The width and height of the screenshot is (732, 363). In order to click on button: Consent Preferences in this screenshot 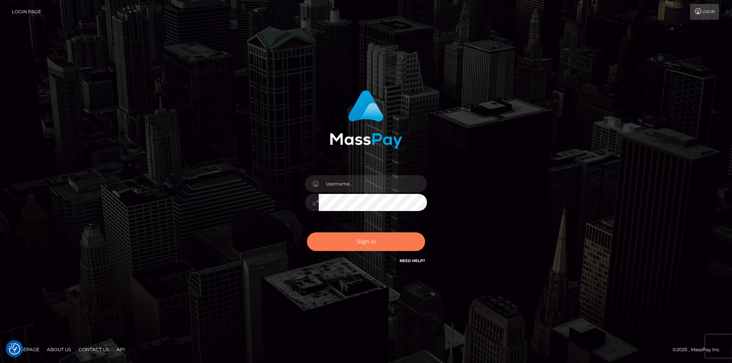, I will do `click(14, 349)`.